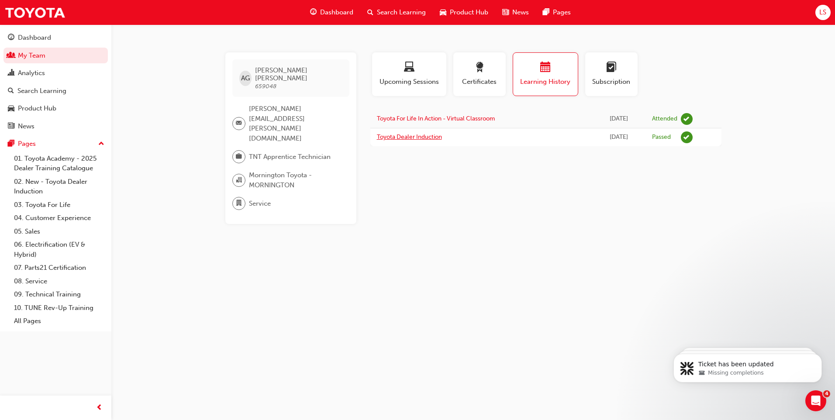  I want to click on p: Ticket has been updated, so click(94, 29).